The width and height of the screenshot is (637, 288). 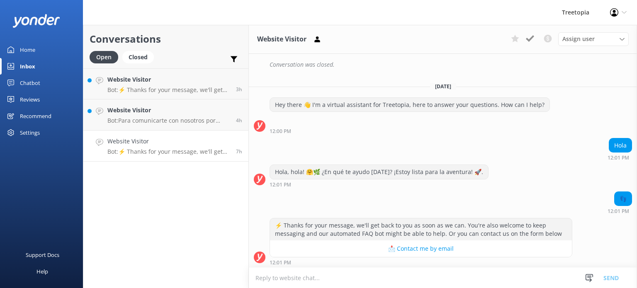 I want to click on div: Help, so click(x=42, y=272).